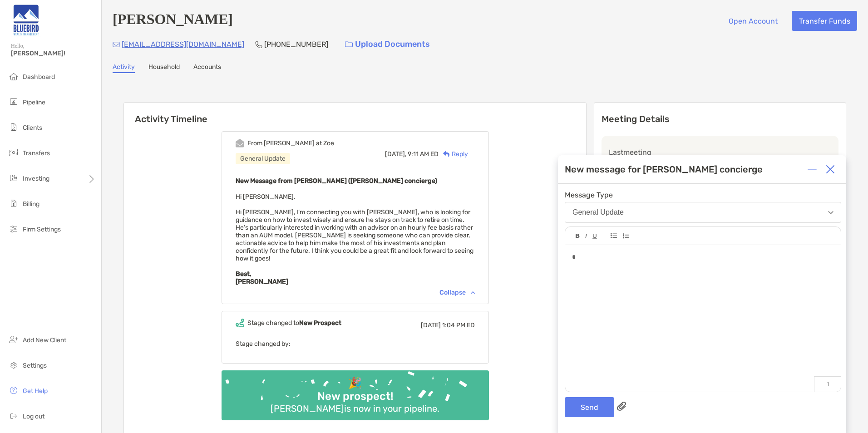 This screenshot has width=868, height=433. I want to click on img: Email Icon, so click(116, 44).